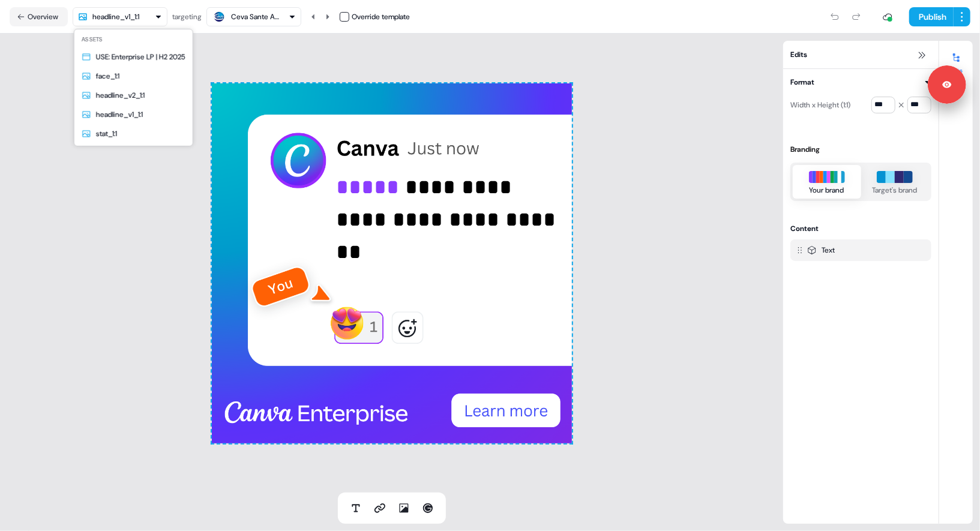  What do you see at coordinates (120, 95) in the screenshot?
I see `div: headline_v2_1:1` at bounding box center [120, 95].